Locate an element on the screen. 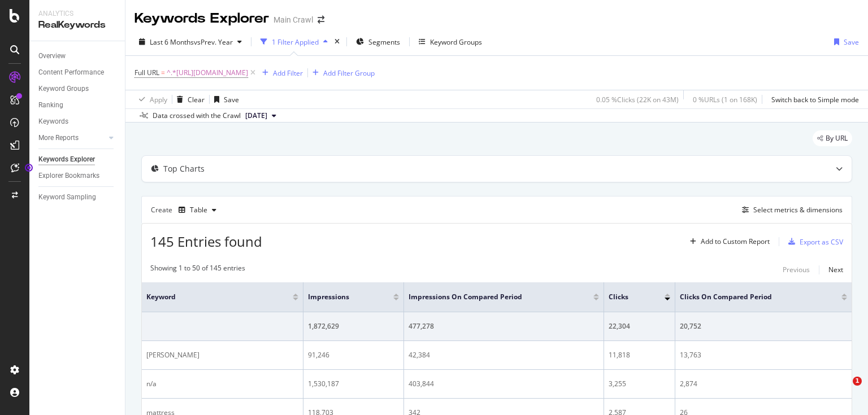 This screenshot has height=415, width=868. div: 22,304 is located at coordinates (639, 326).